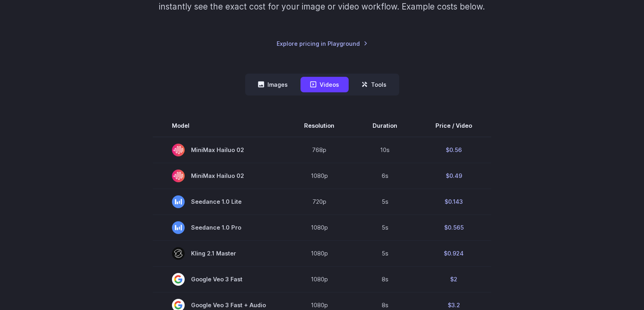 This screenshot has width=644, height=310. Describe the element at coordinates (319, 201) in the screenshot. I see `td: 720p` at that location.